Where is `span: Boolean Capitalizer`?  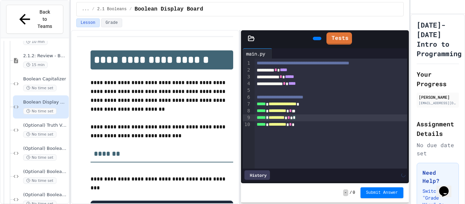
span: Boolean Capitalizer is located at coordinates (45, 79).